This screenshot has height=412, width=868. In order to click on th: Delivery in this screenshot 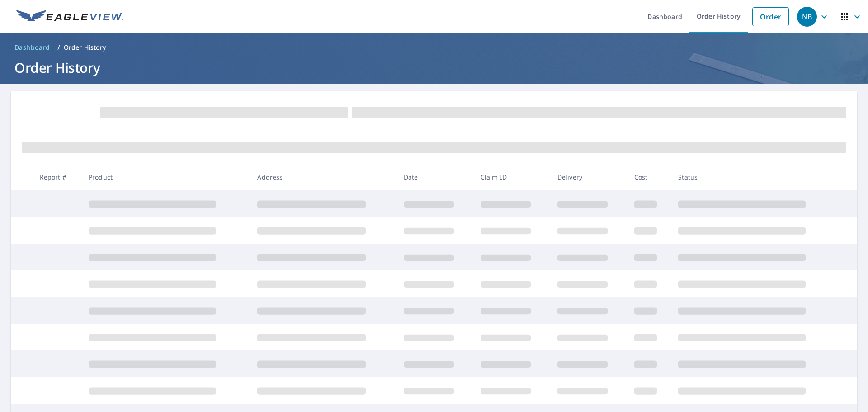, I will do `click(589, 177)`.